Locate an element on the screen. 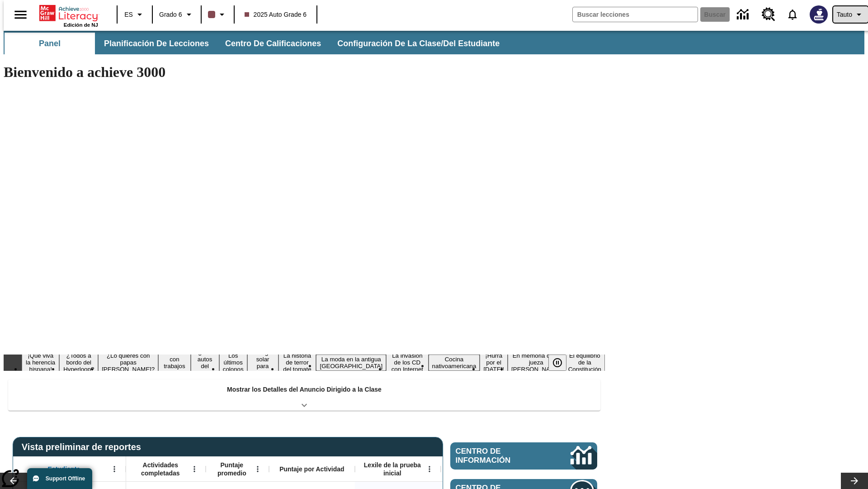  button: Carrusel de lecciones, seguir is located at coordinates (855, 481).